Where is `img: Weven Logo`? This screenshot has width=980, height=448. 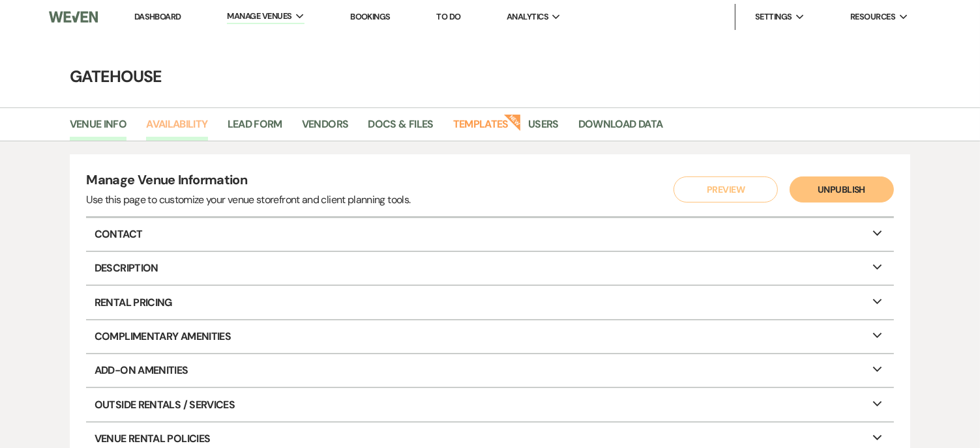 img: Weven Logo is located at coordinates (73, 17).